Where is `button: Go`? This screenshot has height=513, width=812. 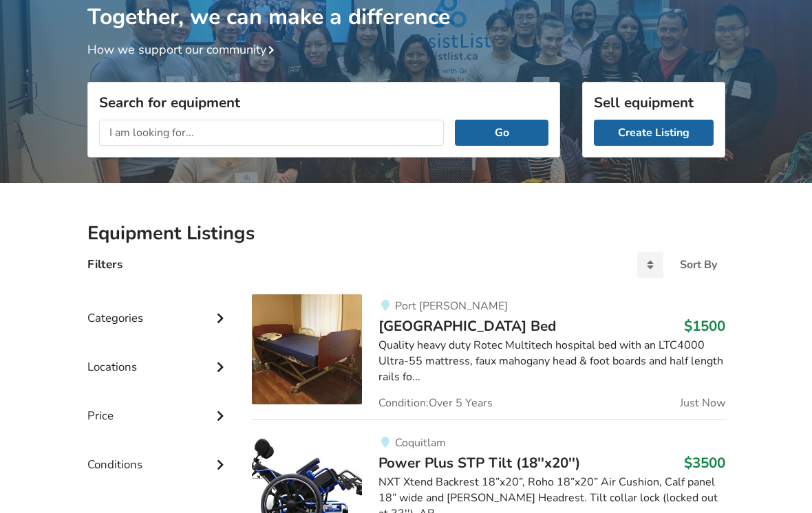 button: Go is located at coordinates (500, 133).